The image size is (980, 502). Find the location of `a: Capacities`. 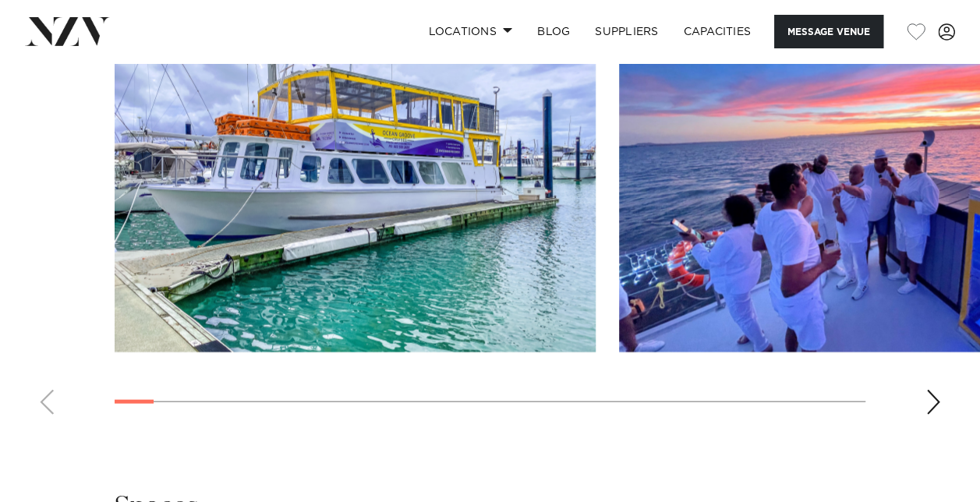

a: Capacities is located at coordinates (717, 31).